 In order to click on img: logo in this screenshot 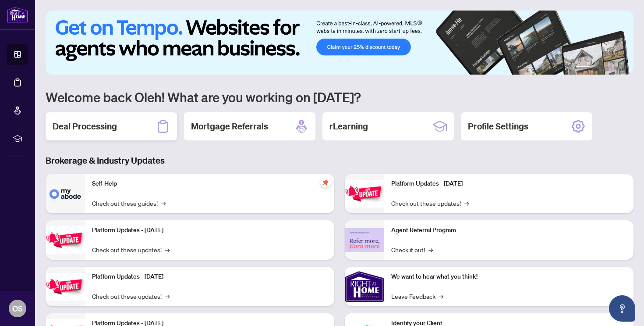, I will do `click(17, 15)`.